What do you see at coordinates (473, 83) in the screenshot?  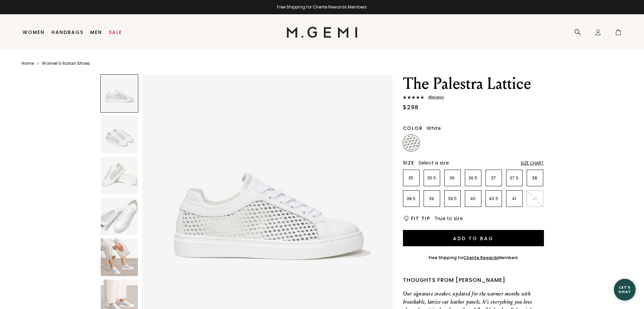 I see `h1: The Palestra Lattice` at bounding box center [473, 83].